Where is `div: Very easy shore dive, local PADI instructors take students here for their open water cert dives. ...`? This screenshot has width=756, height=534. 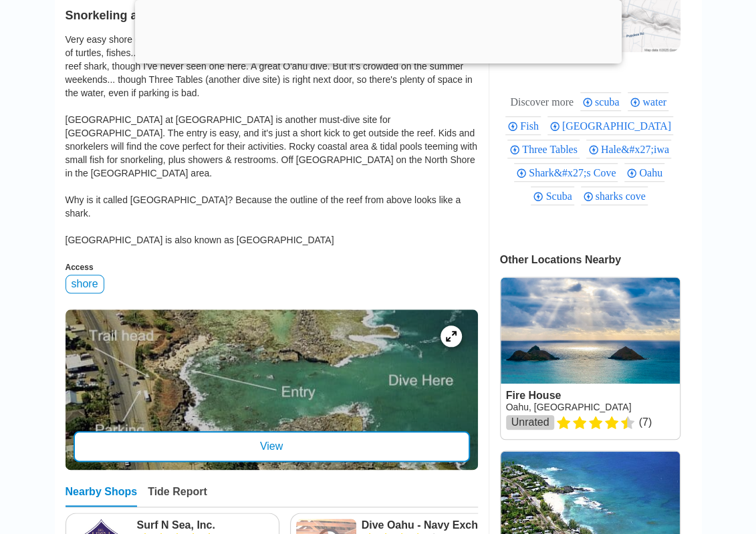
div: Very easy shore dive, local PADI instructors take students here for their open water cert dives. ... is located at coordinates (272, 140).